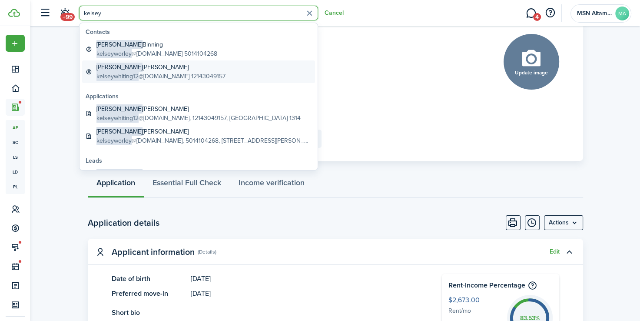  Describe the element at coordinates (65, 13) in the screenshot. I see `a: Notifications` at that location.